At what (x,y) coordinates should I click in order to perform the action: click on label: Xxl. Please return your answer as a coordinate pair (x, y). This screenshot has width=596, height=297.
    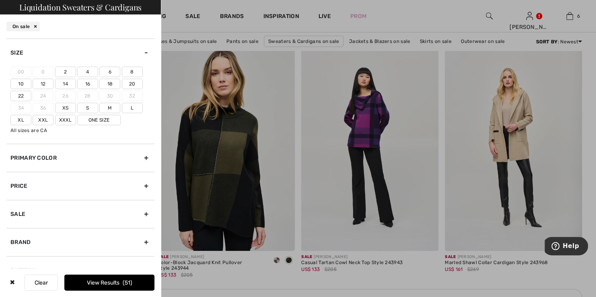
    Looking at the image, I should click on (43, 120).